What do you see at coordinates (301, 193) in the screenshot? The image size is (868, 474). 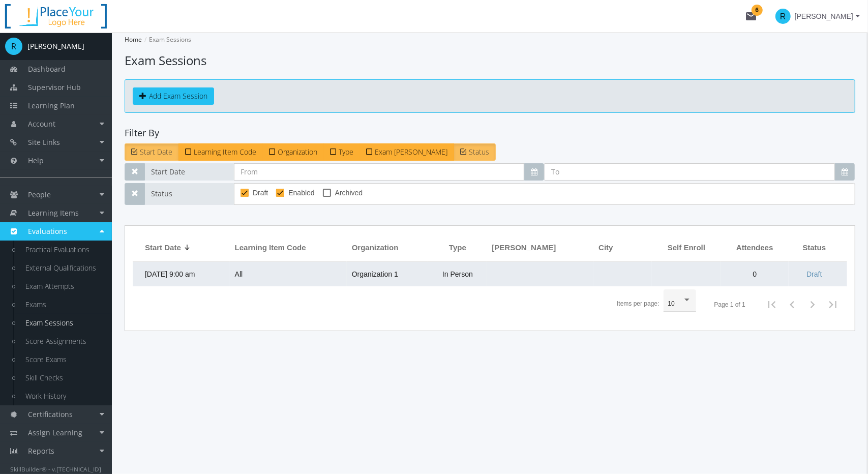 I see `span: Enabled` at bounding box center [301, 193].